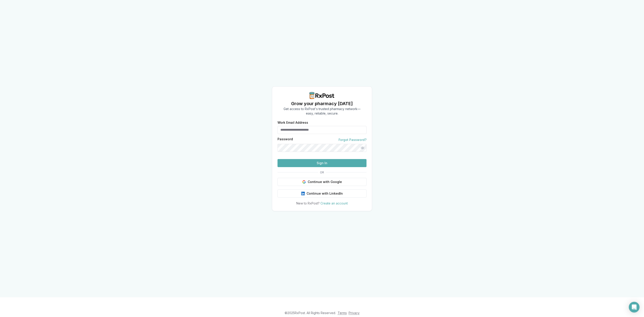 The width and height of the screenshot is (644, 317). I want to click on img: LinkedIn, so click(303, 193).